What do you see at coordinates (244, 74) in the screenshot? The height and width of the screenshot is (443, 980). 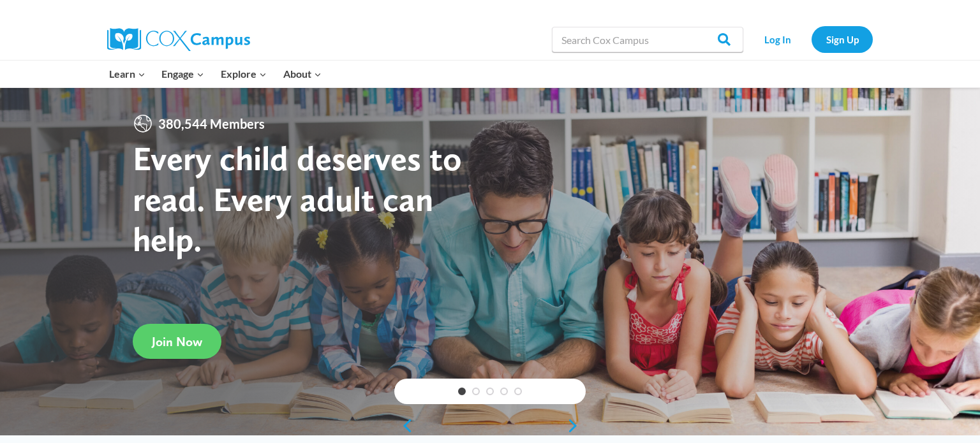 I see `span: Explore` at bounding box center [244, 74].